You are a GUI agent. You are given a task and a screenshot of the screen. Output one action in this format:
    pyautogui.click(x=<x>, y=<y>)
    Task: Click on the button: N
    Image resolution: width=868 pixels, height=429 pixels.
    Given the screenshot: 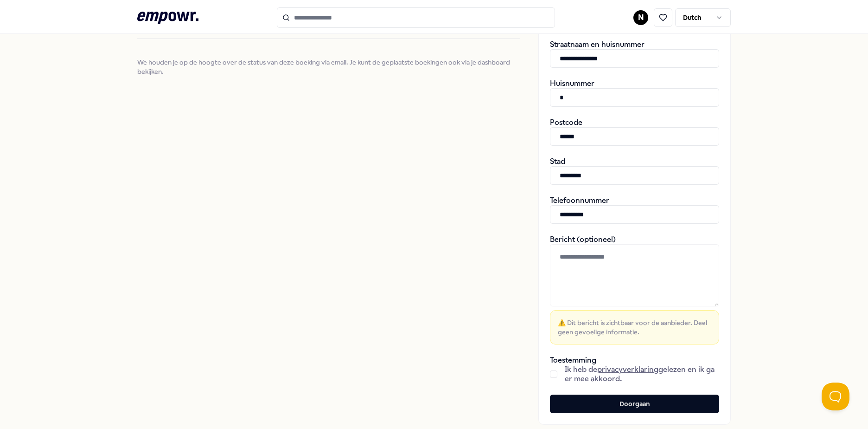 What is the action you would take?
    pyautogui.click(x=640, y=18)
    